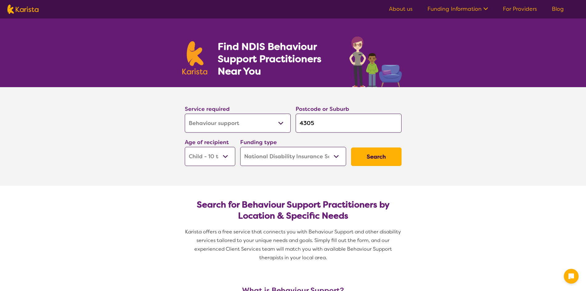 This screenshot has height=291, width=586. Describe the element at coordinates (349, 123) in the screenshot. I see `input: Type` at that location.